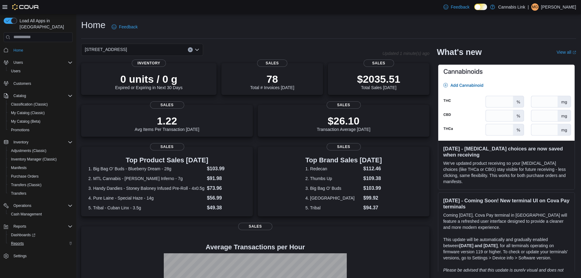  I want to click on a: Transfers (Classic), so click(26, 185).